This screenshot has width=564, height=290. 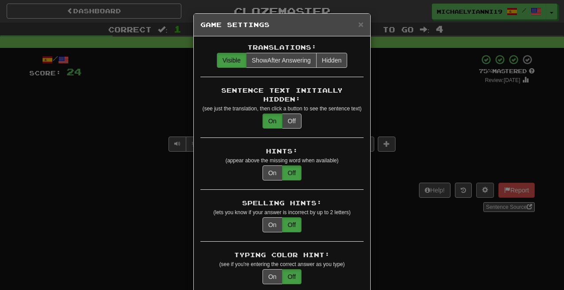 What do you see at coordinates (282, 264) in the screenshot?
I see `small: (see if you're entering the correct answer as you type)` at bounding box center [282, 264].